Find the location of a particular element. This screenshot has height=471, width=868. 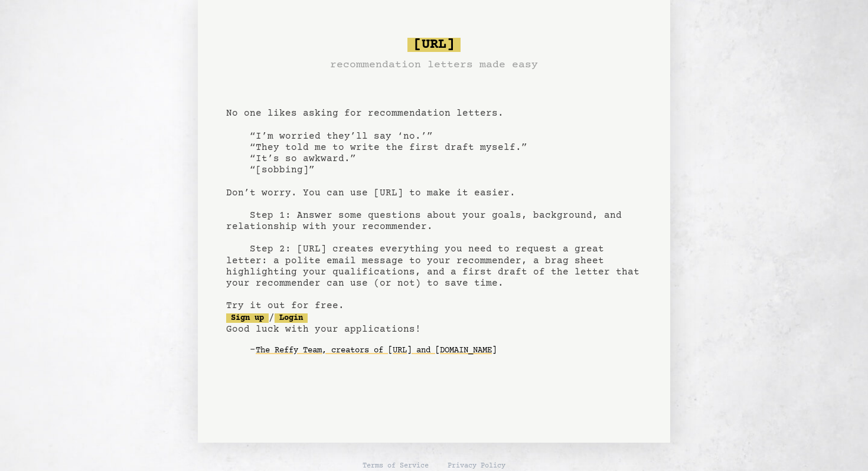

h3: recommendation letters made easy is located at coordinates (434, 65).